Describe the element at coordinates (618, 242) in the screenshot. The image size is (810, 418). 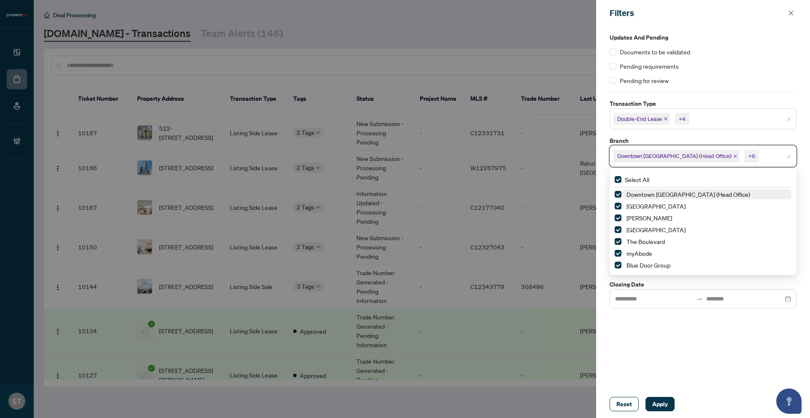
I see `span: Select The Boulevard` at that location.